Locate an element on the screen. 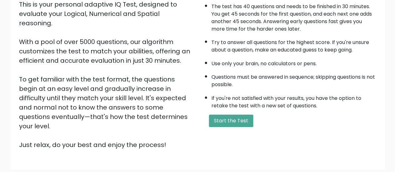 The image size is (395, 172). button: Start the Test is located at coordinates (231, 121).